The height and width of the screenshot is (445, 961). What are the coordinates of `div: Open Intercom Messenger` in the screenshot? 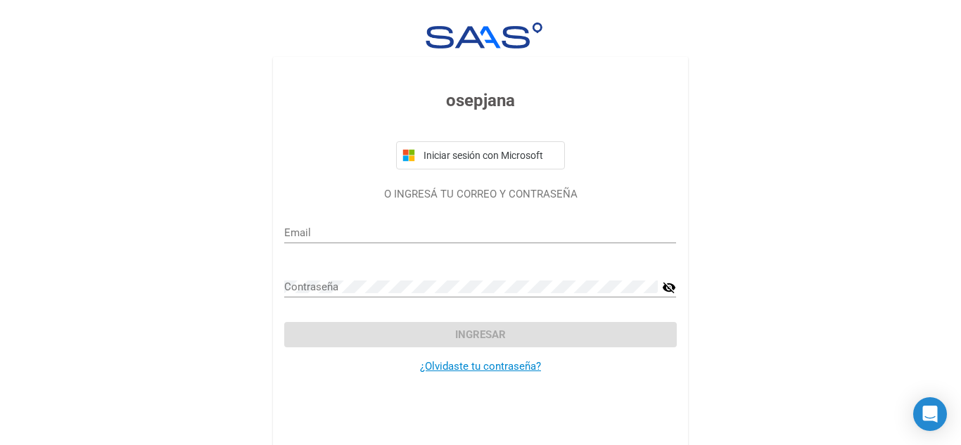 It's located at (930, 414).